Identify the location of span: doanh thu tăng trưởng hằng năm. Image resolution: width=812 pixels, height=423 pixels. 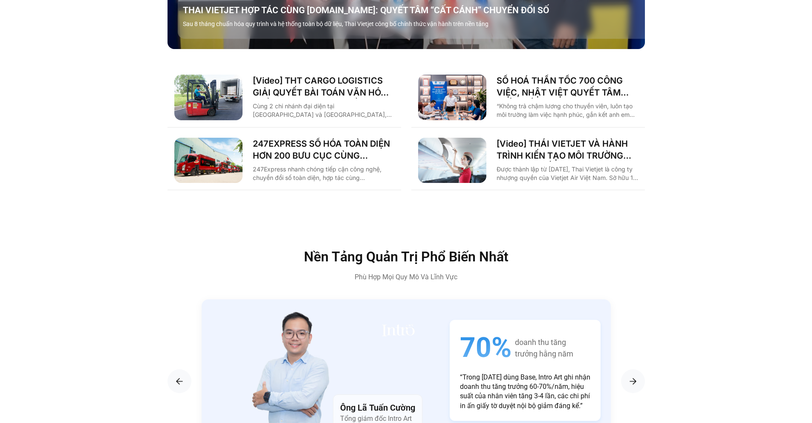
(544, 348).